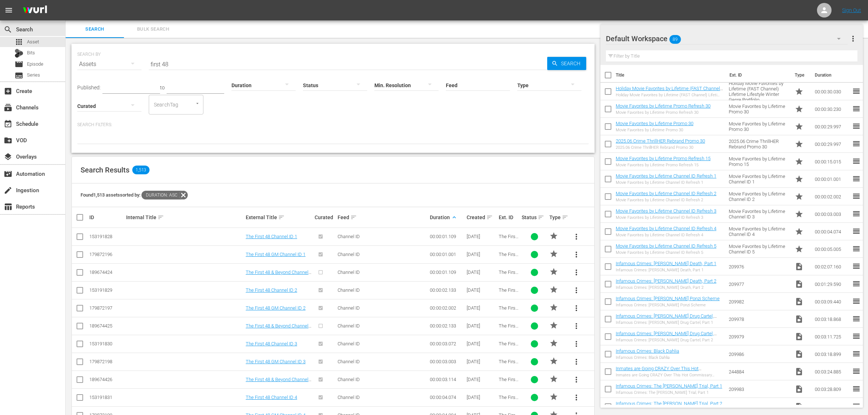  What do you see at coordinates (271, 397) in the screenshot?
I see `a: The First 48 Channel ID 4` at bounding box center [271, 397].